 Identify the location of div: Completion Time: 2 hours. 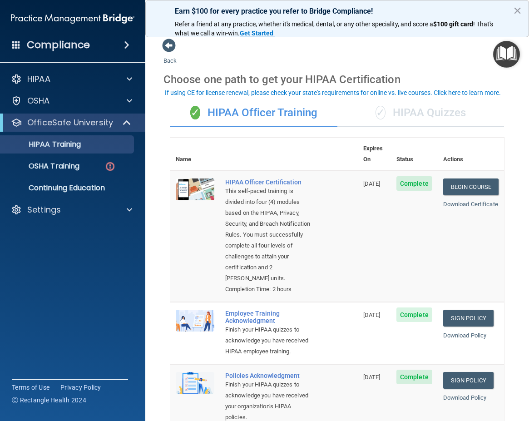
(269, 289).